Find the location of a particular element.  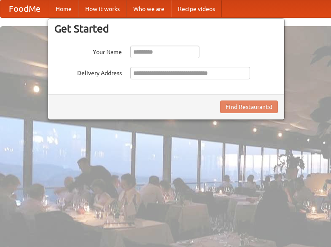

a: Recipe videos is located at coordinates (196, 9).